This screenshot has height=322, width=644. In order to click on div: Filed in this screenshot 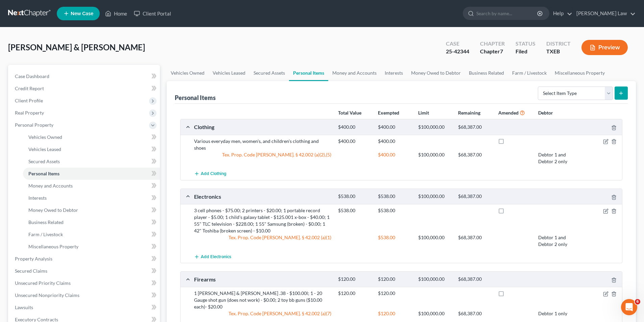, I will do `click(526, 51)`.